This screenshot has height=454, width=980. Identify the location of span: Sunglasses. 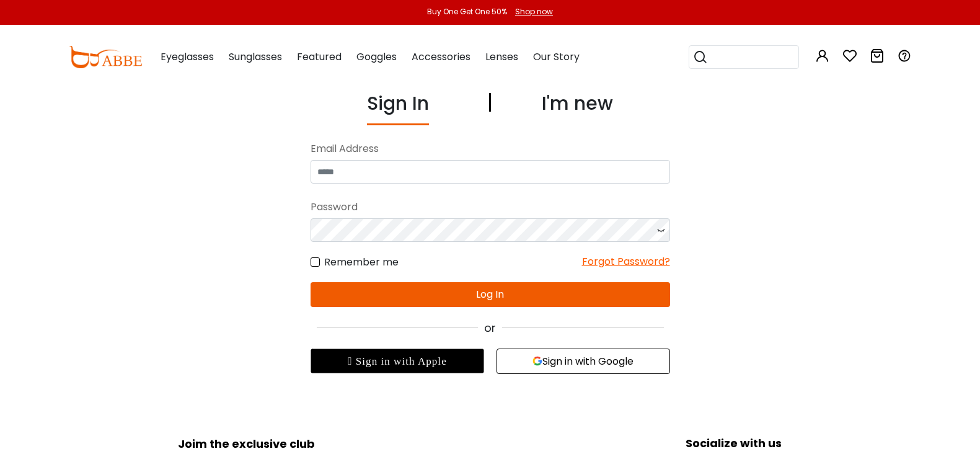
(255, 56).